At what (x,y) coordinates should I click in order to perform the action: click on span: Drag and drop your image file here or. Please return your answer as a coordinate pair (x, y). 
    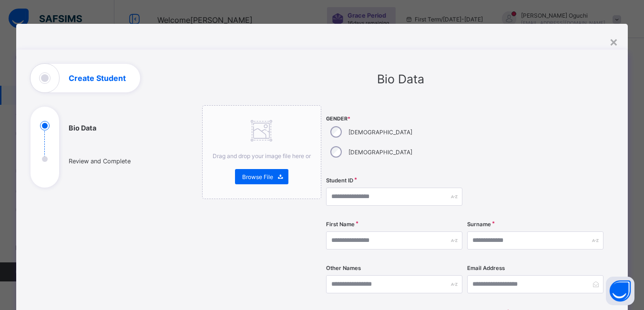
    Looking at the image, I should click on (262, 156).